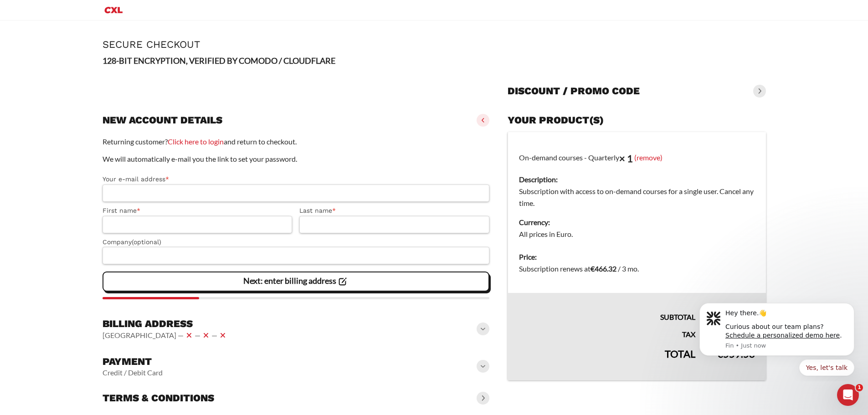  Describe the element at coordinates (146, 242) in the screenshot. I see `span: (optional)` at that location.